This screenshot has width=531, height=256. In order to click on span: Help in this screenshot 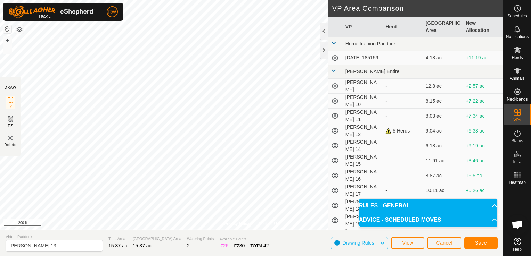, I will do `click(517, 250)`.